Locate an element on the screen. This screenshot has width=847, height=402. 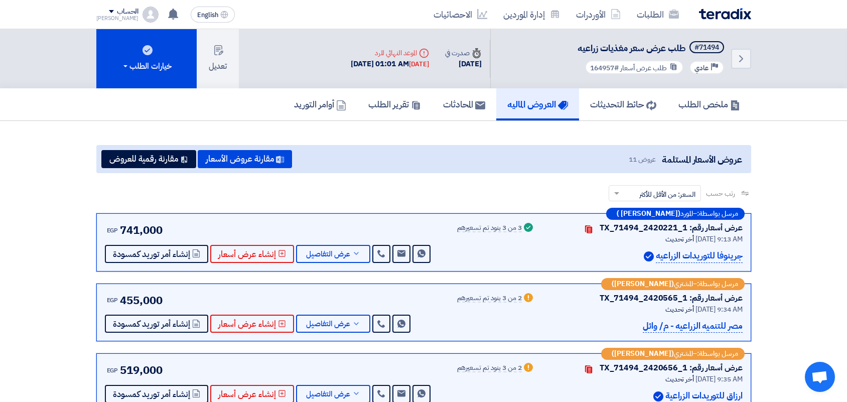
button: مقارنة عروض الأسعار is located at coordinates (245, 159).